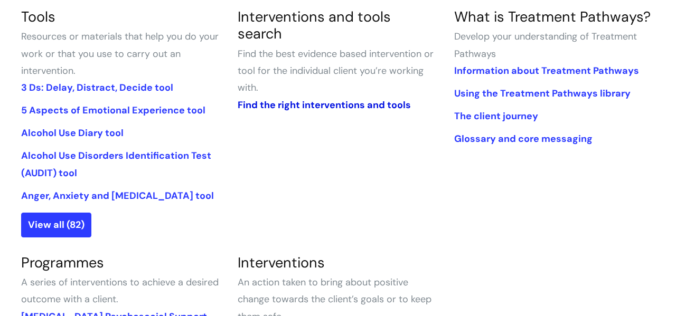 Image resolution: width=676 pixels, height=316 pixels. I want to click on a: Using the Treatment Pathways library, so click(542, 93).